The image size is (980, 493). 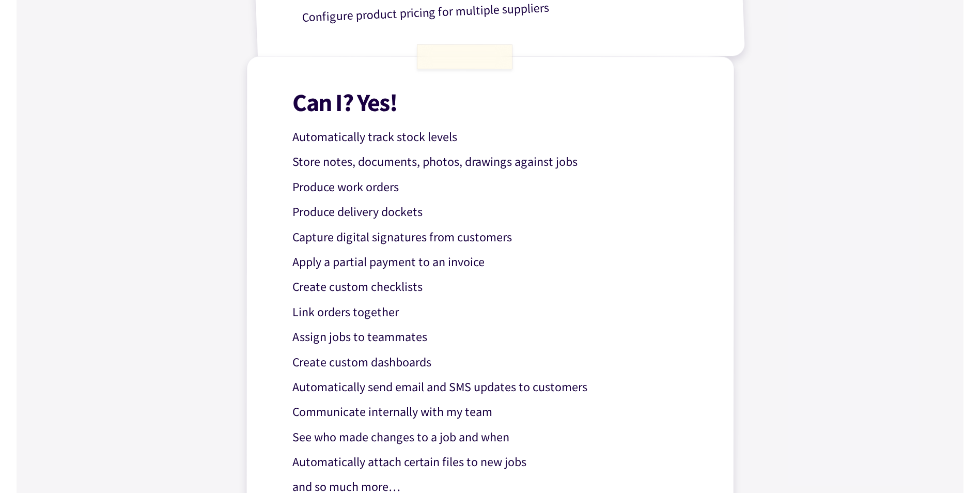 I want to click on p: Create custom dashboards, so click(x=498, y=362).